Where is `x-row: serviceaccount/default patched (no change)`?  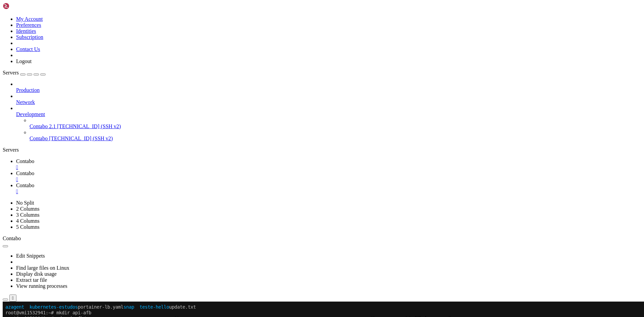
x-row: serviceaccount/default patched (no change) is located at coordinates (280, 216).